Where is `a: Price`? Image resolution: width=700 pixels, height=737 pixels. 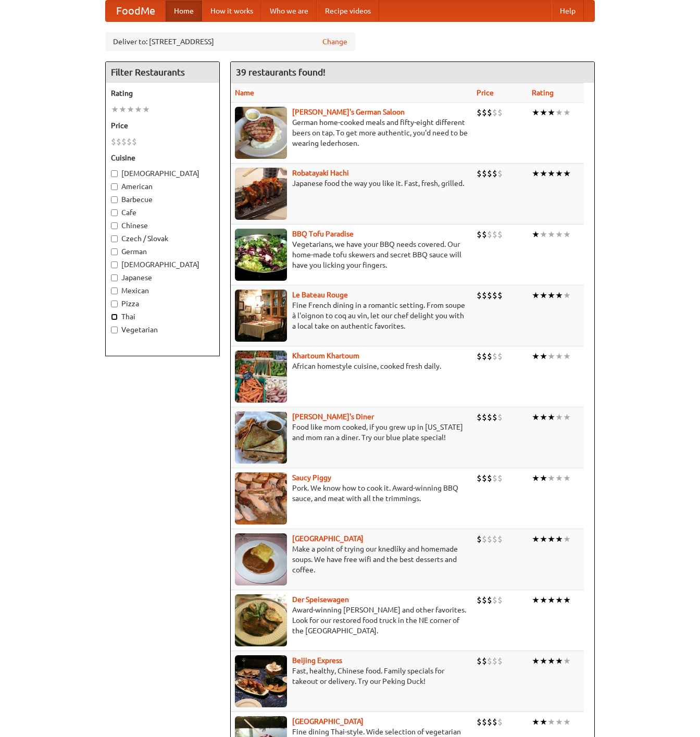
a: Price is located at coordinates (485, 93).